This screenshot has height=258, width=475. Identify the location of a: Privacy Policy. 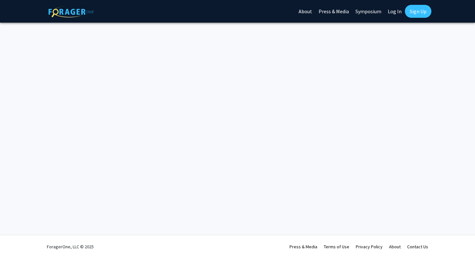
(369, 247).